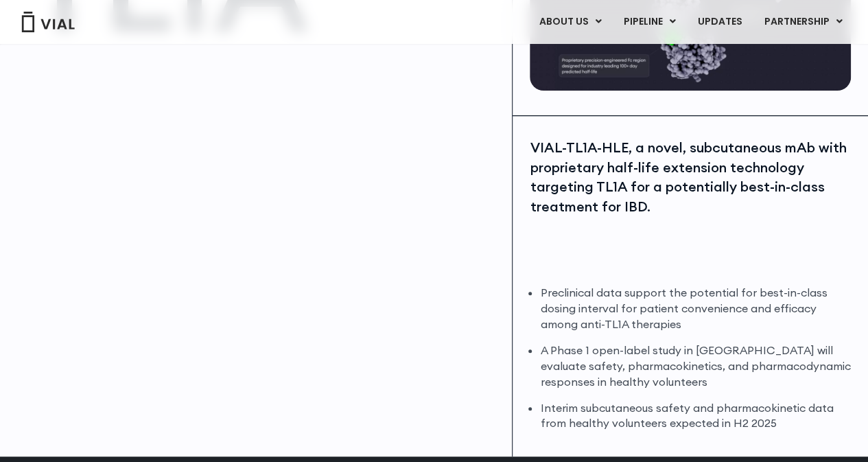 The image size is (868, 462). What do you see at coordinates (695, 416) in the screenshot?
I see `li: Interim subcutaneous safety and pharmacokinetic data from healthy volunteers expected in H2 2025` at bounding box center [695, 416].